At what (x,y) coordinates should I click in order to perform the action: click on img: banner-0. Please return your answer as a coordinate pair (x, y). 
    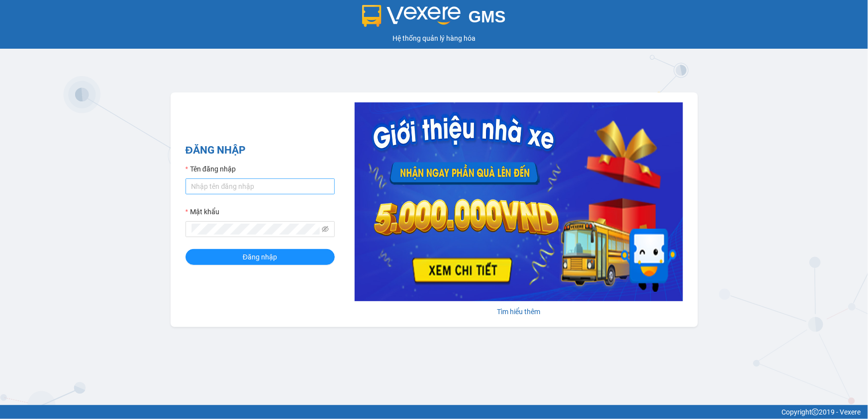
    Looking at the image, I should click on (519, 202).